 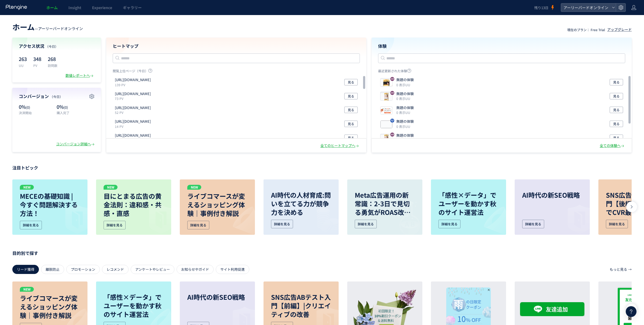 What do you see at coordinates (115, 270) in the screenshot?
I see `div: レコメンド` at bounding box center [115, 270].